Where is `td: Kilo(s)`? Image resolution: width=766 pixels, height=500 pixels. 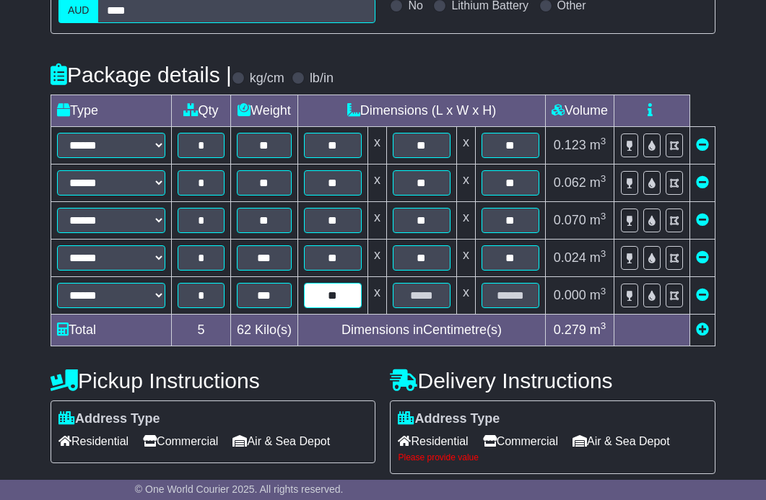
td: Kilo(s) is located at coordinates (263, 330).